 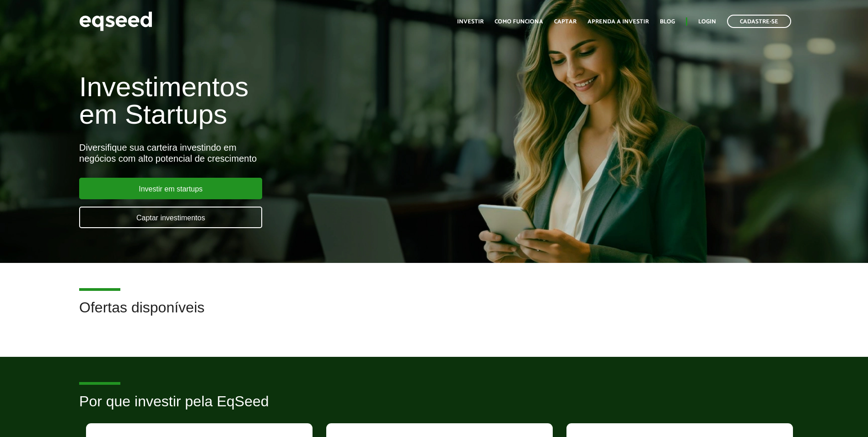 I want to click on a: Investir em startups, so click(x=170, y=188).